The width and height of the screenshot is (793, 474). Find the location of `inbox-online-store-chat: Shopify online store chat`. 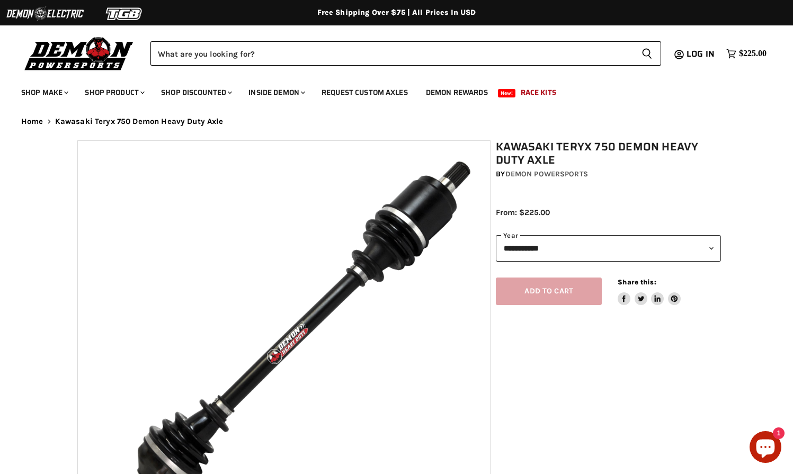

inbox-online-store-chat: Shopify online store chat is located at coordinates (765, 448).